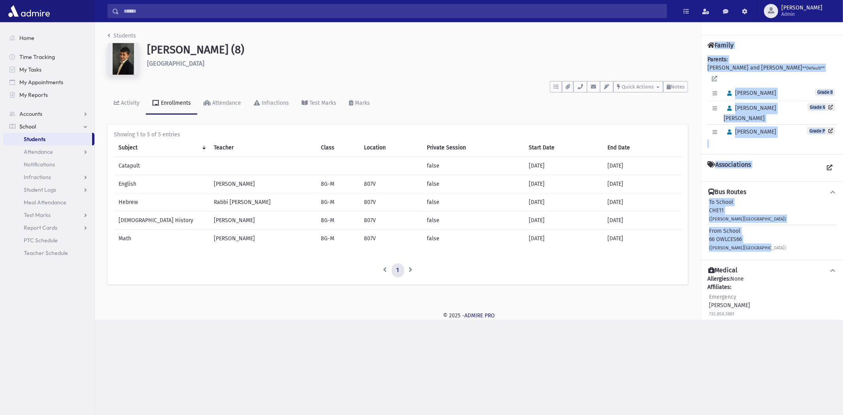 Image resolution: width=843 pixels, height=415 pixels. What do you see at coordinates (469, 315) in the screenshot?
I see `div: © 2025 -` at bounding box center [469, 315].